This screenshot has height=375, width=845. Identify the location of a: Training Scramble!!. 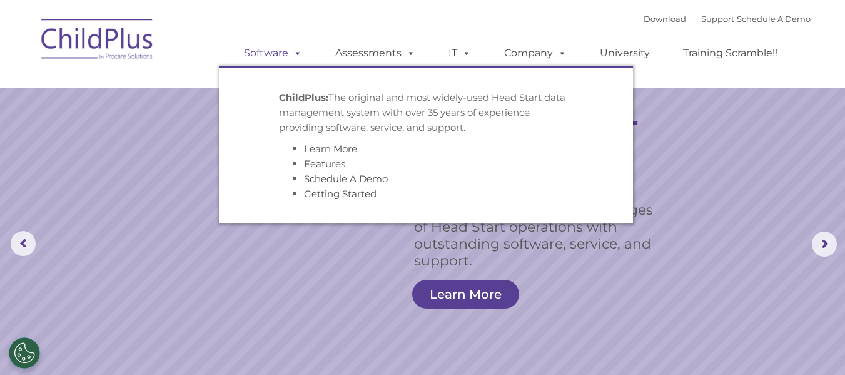
(730, 53).